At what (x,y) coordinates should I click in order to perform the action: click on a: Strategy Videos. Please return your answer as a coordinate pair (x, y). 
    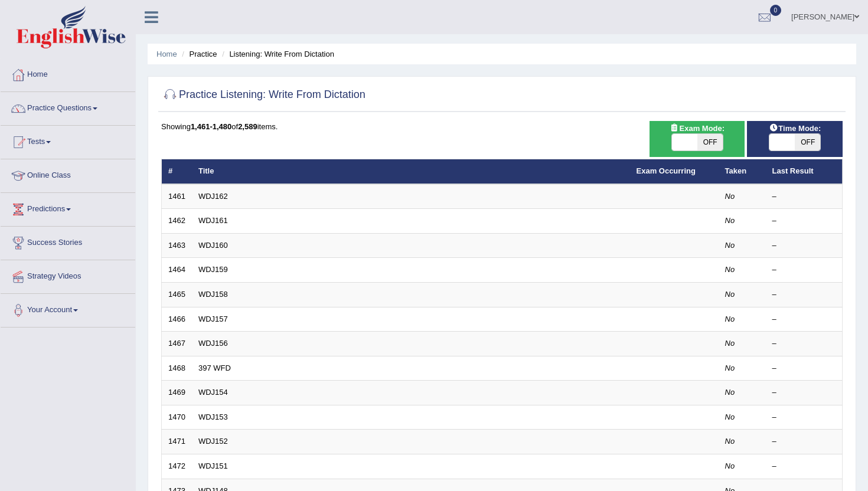
    Looking at the image, I should click on (68, 275).